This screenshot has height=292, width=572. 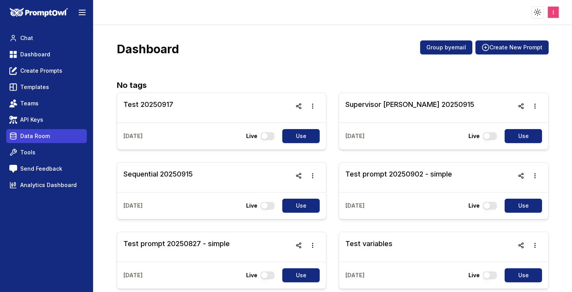 I want to click on a: Test prompt 20250902 - simple, so click(x=399, y=178).